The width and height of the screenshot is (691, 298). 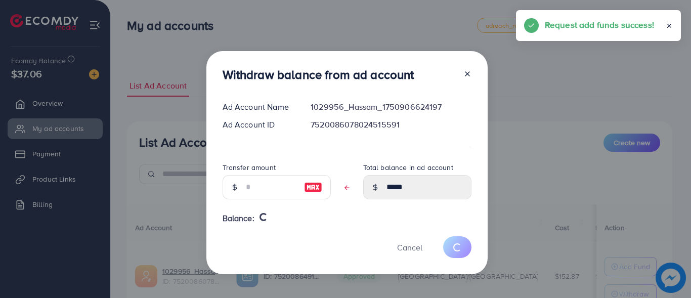 I want to click on button: Cancel, so click(x=410, y=247).